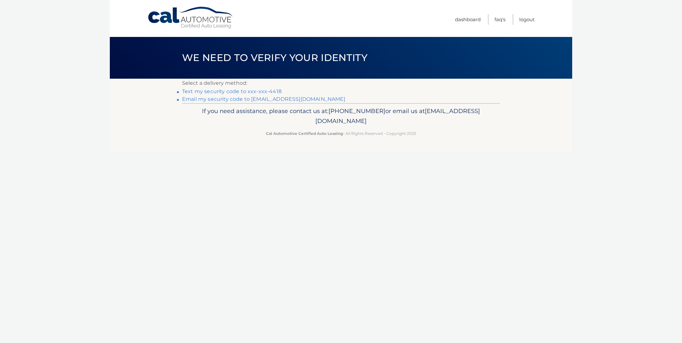  Describe the element at coordinates (274, 57) in the screenshot. I see `span: We need to verify your identity` at that location.